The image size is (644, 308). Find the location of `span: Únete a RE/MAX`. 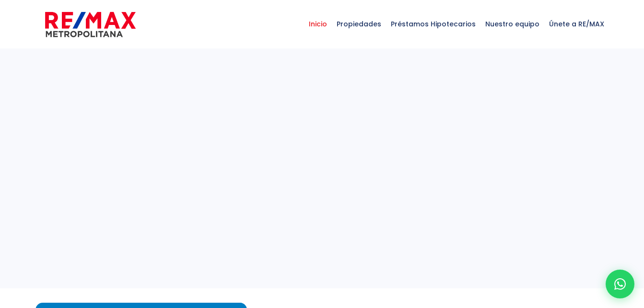

span: Únete a RE/MAX is located at coordinates (576, 24).